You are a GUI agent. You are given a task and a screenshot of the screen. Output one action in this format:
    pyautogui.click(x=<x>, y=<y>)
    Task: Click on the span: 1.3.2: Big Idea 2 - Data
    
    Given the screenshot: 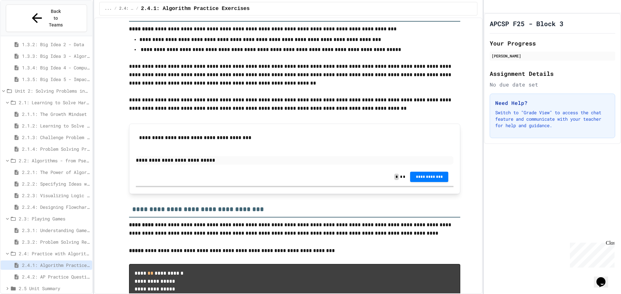 What is the action you would take?
    pyautogui.click(x=56, y=44)
    